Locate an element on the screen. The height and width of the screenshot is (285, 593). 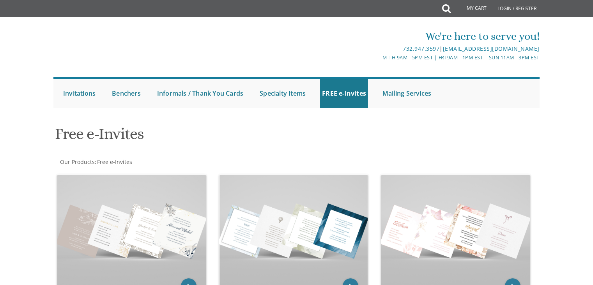
a: Informals / Thank You Cards is located at coordinates (200, 93).